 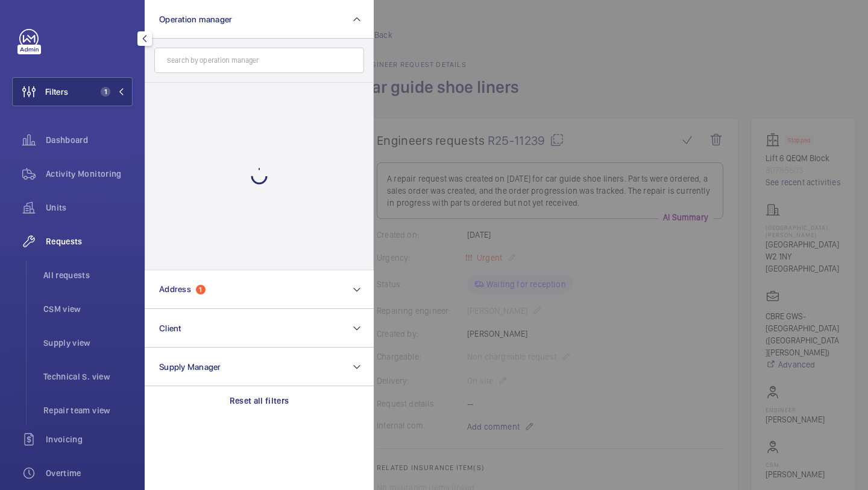 What do you see at coordinates (88, 275) in the screenshot?
I see `span: All requests` at bounding box center [88, 275].